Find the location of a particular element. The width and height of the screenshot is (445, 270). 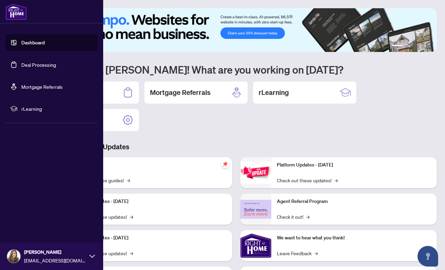

h3: Brokerage & Industry Updates is located at coordinates (236, 147).